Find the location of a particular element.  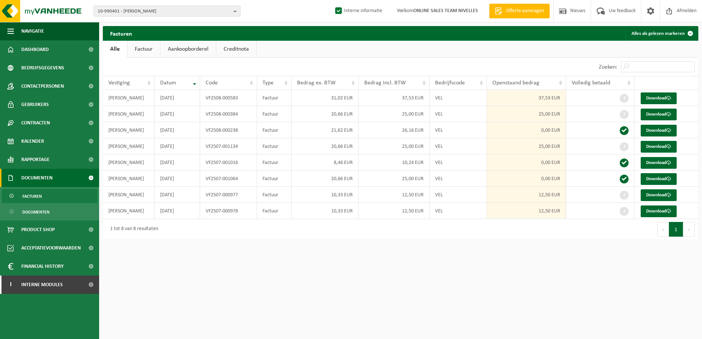

a: Offerte aanvragen is located at coordinates (519, 11).